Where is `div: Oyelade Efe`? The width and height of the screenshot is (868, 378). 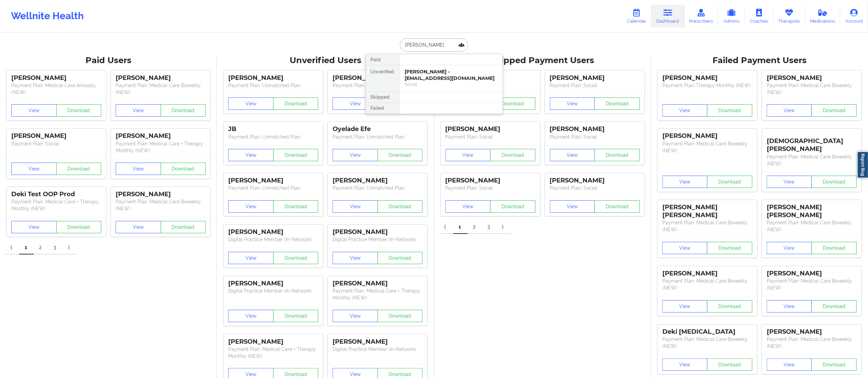
div: Oyelade Efe is located at coordinates (377, 129).